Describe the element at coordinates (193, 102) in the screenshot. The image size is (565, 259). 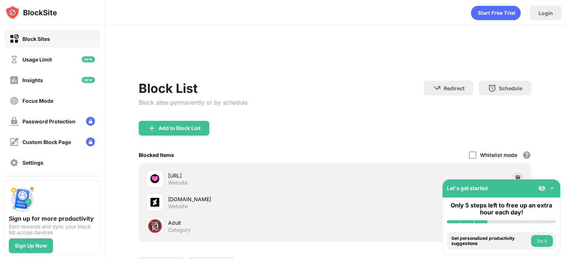
I see `div: Block sites permanently or by schedule` at that location.